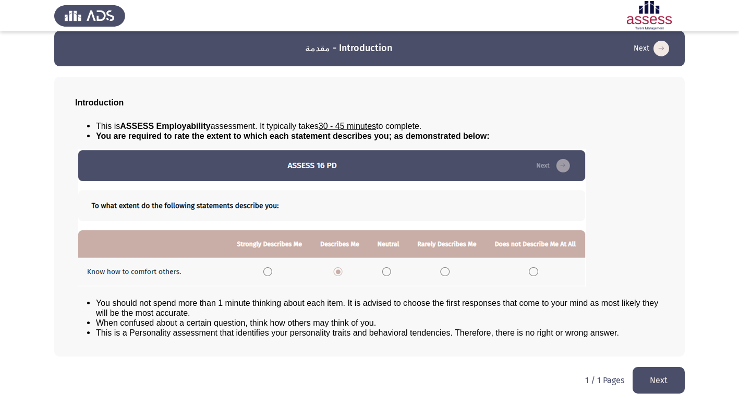 The height and width of the screenshot is (404, 739). Describe the element at coordinates (99, 102) in the screenshot. I see `span: Introduction` at that location.